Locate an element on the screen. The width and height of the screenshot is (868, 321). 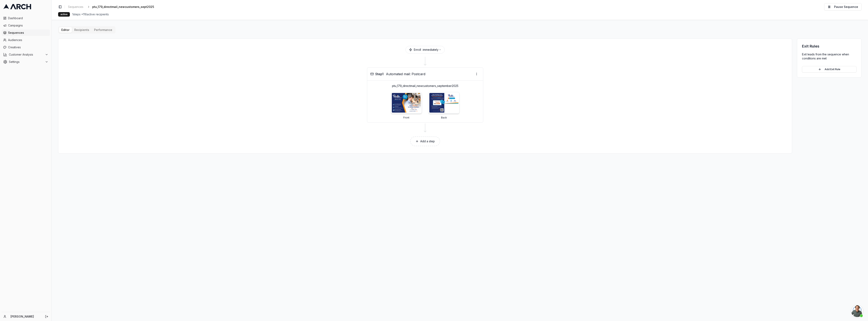
img: ptu_179_directmail_newcustomers_september2025 - Back is located at coordinates (444, 103).